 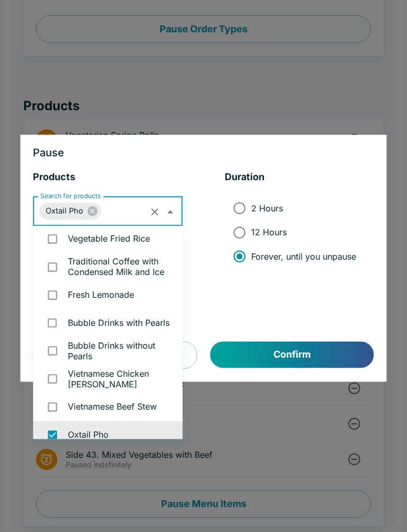 What do you see at coordinates (304, 257) in the screenshot?
I see `span: Forever, until you unpause` at bounding box center [304, 257].